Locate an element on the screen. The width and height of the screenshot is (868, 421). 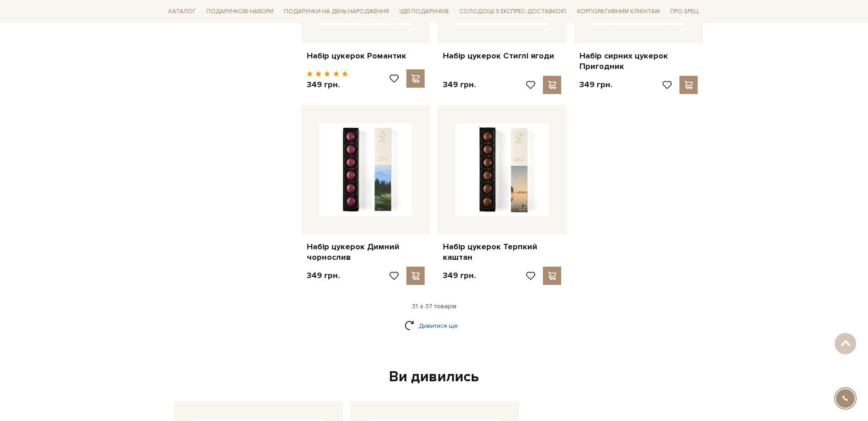
a: Ідеї подарунків is located at coordinates (424, 11).